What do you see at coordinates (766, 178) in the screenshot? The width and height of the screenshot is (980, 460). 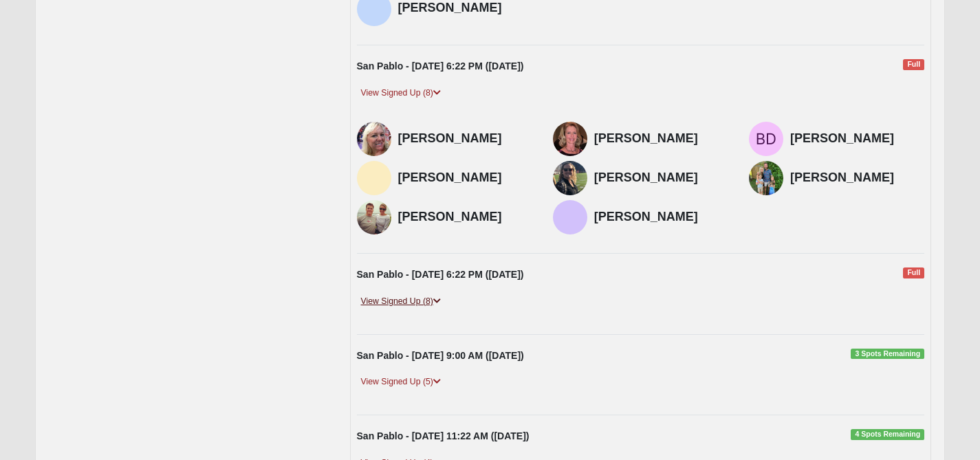 I see `img: Amanda Cooperman` at bounding box center [766, 178].